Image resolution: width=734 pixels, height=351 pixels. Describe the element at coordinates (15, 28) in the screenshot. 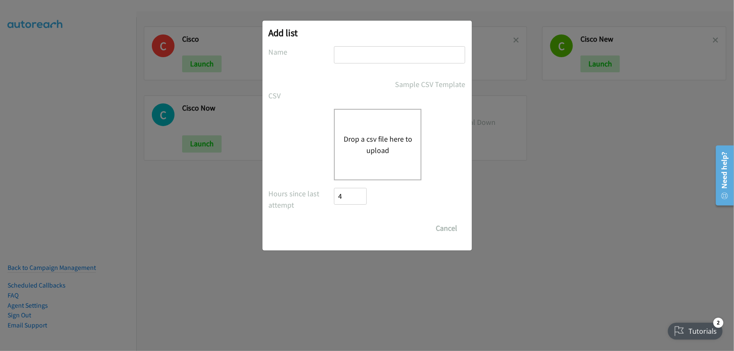

I see `div: Need help?` at that location.